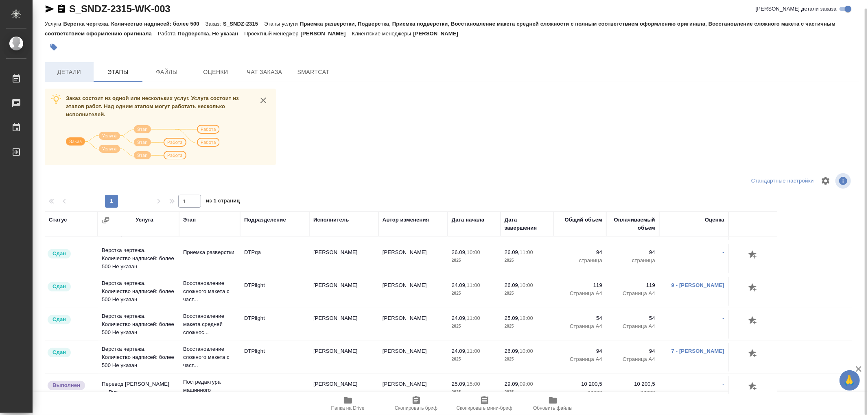 This screenshot has height=415, width=868. Describe the element at coordinates (825, 181) in the screenshot. I see `span: Настроить таблицу` at that location.